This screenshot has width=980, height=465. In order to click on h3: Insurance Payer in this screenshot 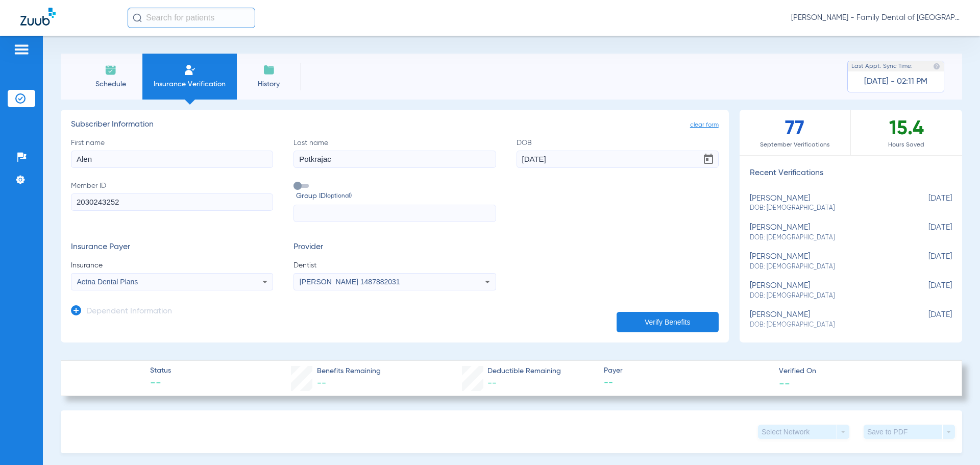, I will do `click(172, 248)`.